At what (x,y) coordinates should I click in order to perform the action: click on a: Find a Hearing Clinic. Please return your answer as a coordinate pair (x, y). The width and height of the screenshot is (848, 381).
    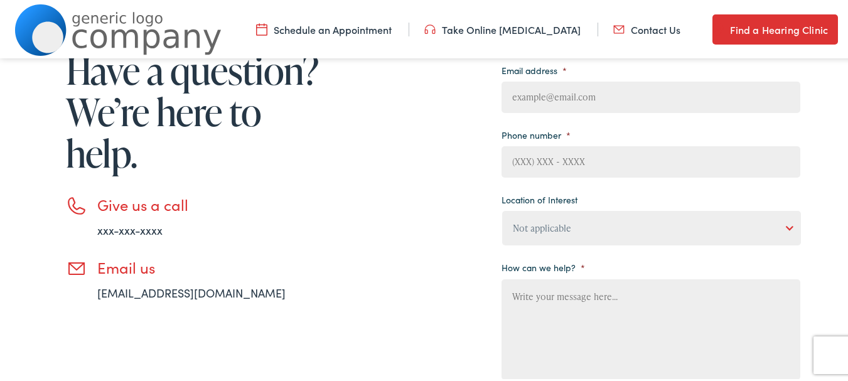
    Looking at the image, I should click on (775, 28).